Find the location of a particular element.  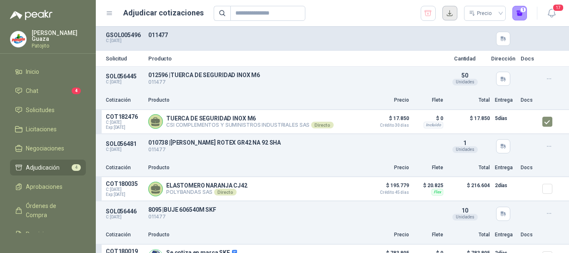

p: COT182476 is located at coordinates (125, 117).